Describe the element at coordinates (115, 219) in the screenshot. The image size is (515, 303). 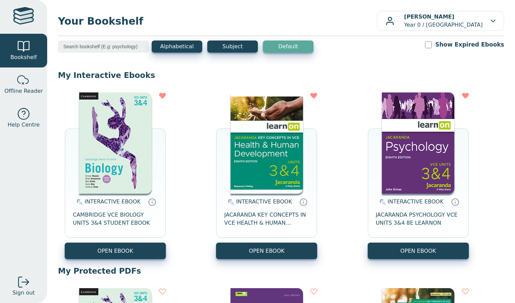
I see `span: CAMBRIDGE VCE BIOLOGY UNITS 3&4 STUDENT EBOOK` at that location.